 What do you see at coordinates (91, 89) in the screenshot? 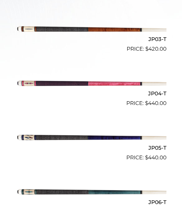
I see `a: JP04-T $440.00` at bounding box center [91, 89].